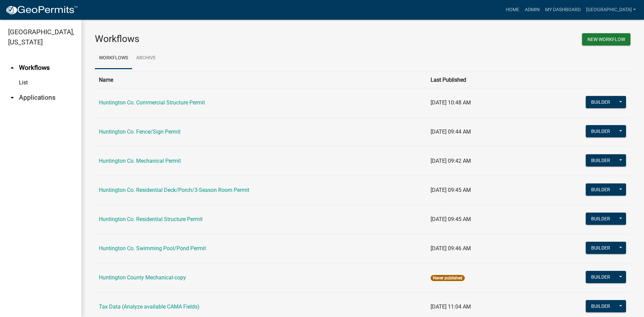 Image resolution: width=644 pixels, height=317 pixels. What do you see at coordinates (12, 68) in the screenshot?
I see `i: arrow_drop_up` at bounding box center [12, 68].